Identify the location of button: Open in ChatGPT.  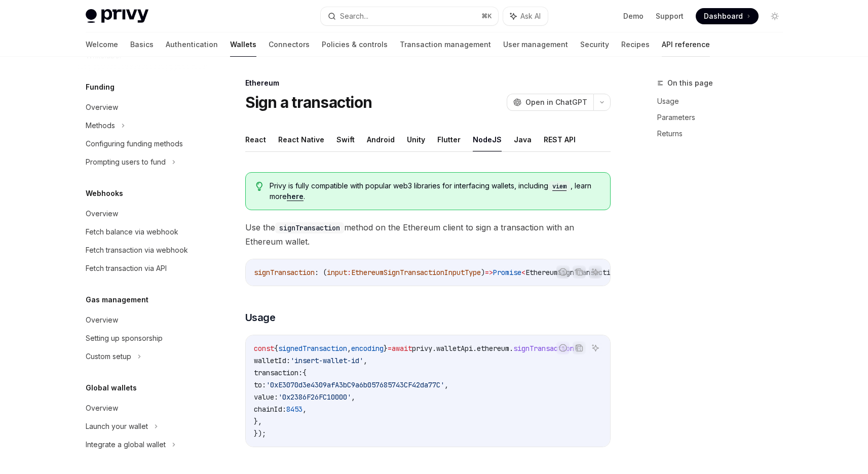
(550, 102).